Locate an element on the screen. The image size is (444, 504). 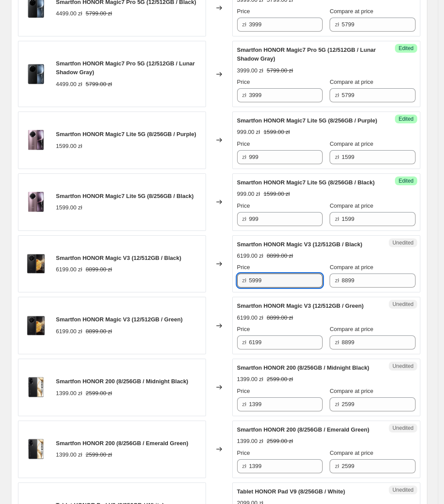
div: 3999.00 zł is located at coordinates (250, 71).